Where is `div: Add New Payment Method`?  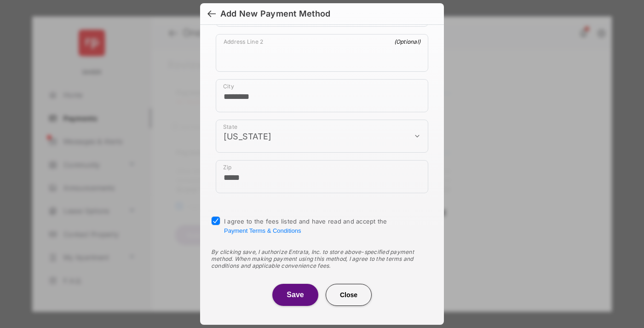
div: Add New Payment Method is located at coordinates (275, 14).